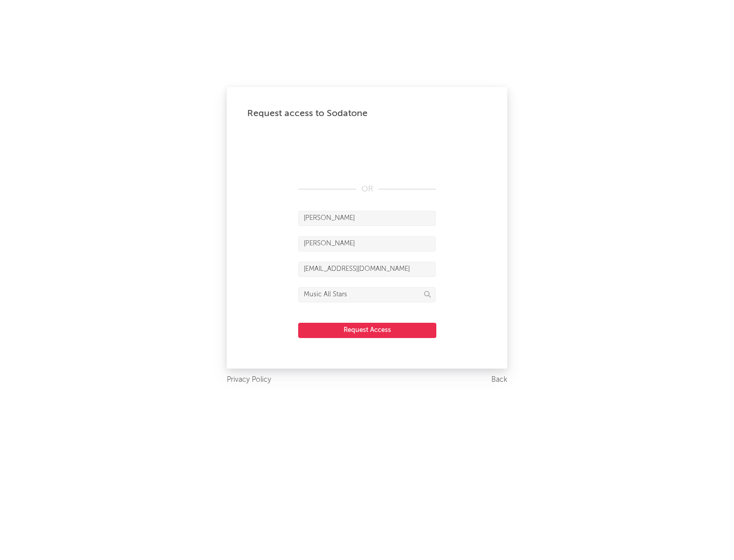  I want to click on a: Back, so click(499, 380).